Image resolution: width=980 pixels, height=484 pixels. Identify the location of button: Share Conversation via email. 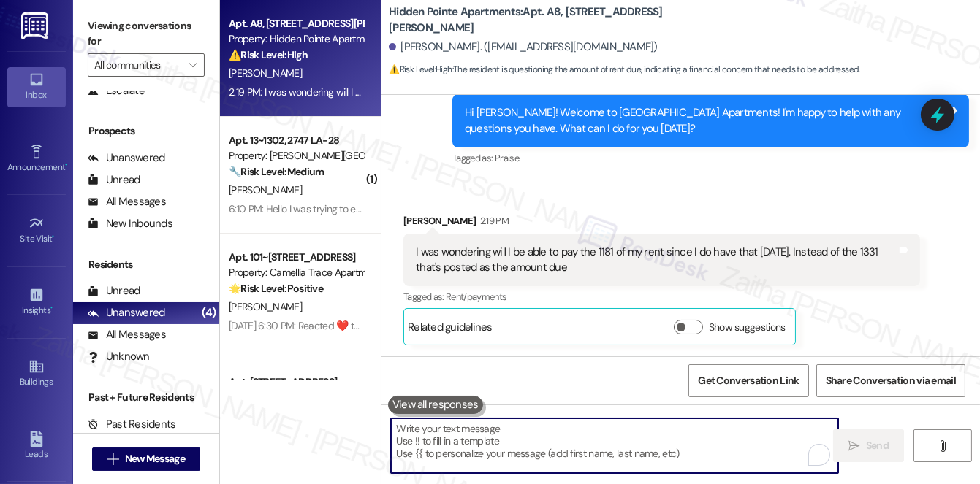
(891, 380).